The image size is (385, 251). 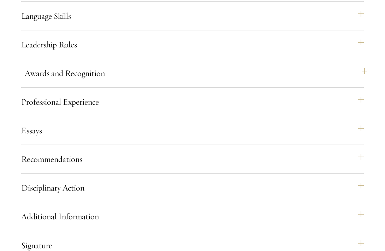 What do you see at coordinates (193, 16) in the screenshot?
I see `button: Language Skills` at bounding box center [193, 16].